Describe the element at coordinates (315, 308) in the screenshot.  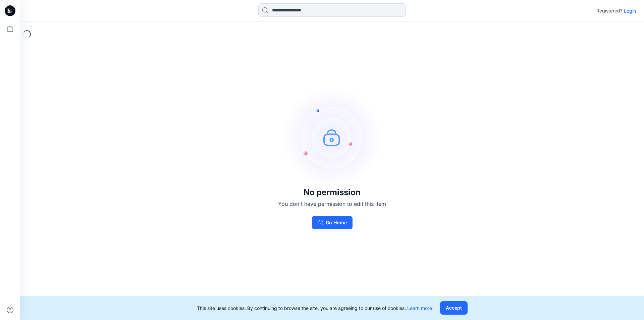
I see `p: This site uses cookies. By continuing to browse the site, you are agreeing to our use of cookies.` at that location.